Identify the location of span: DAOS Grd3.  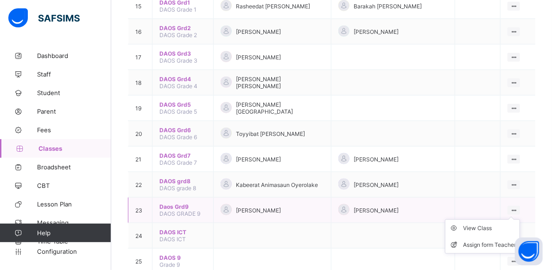
(183, 53).